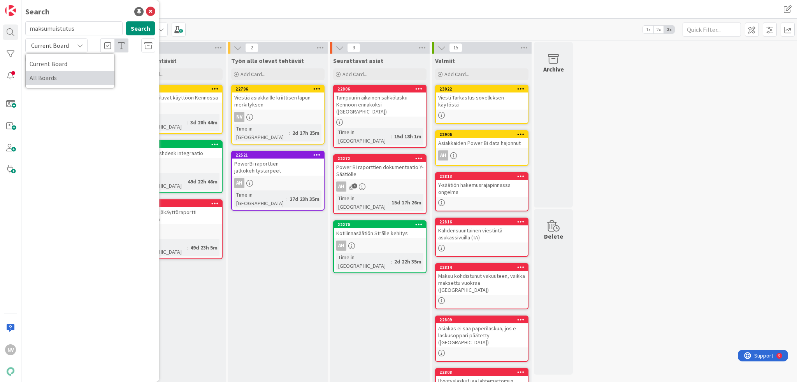 Image resolution: width=797 pixels, height=382 pixels. What do you see at coordinates (669, 30) in the screenshot?
I see `span: 3x` at bounding box center [669, 30].